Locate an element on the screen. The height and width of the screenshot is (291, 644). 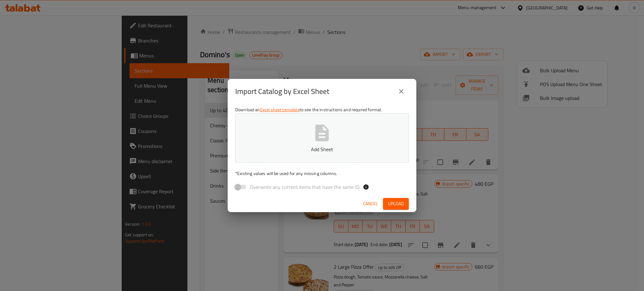
button: Upload is located at coordinates (396, 204).